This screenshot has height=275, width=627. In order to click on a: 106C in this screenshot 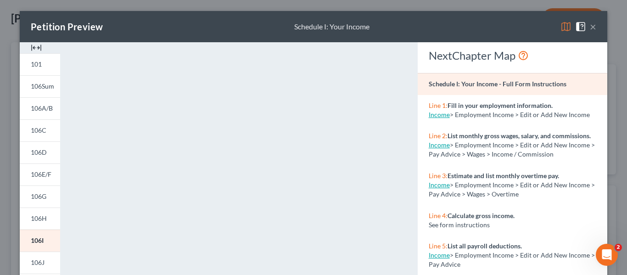, I will do `click(40, 130)`.